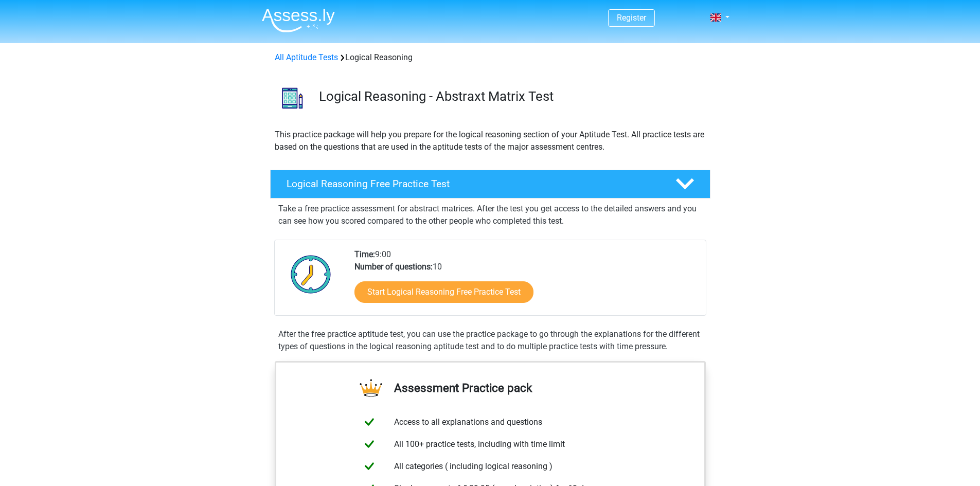 The width and height of the screenshot is (980, 486). Describe the element at coordinates (510, 97) in the screenshot. I see `h3: Logical Reasoning - Abstraxt Matrix Test` at that location.